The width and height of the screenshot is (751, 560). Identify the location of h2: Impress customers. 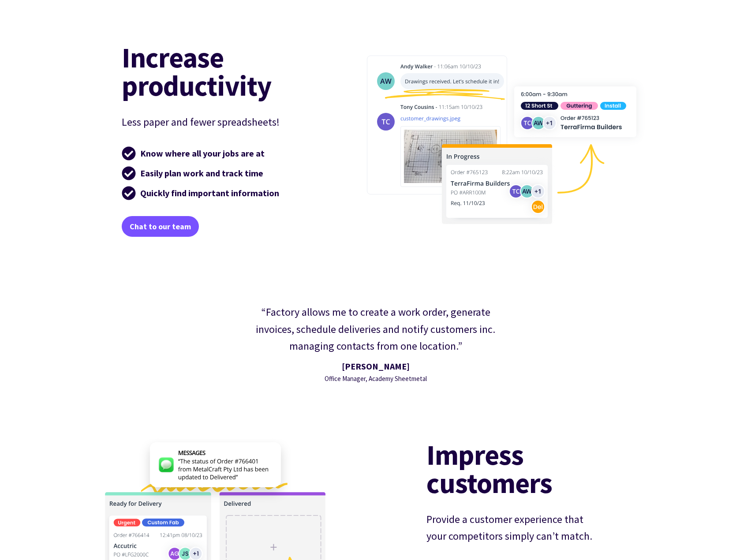
(528, 468).